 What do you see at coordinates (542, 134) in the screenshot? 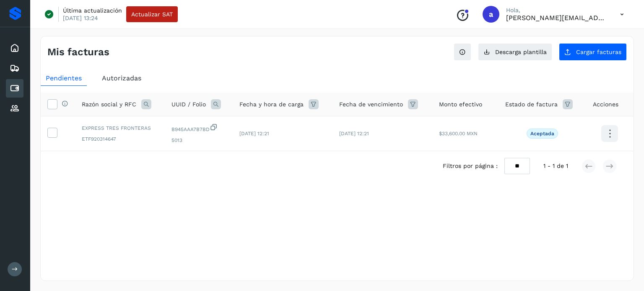
I see `p: Aceptada` at bounding box center [542, 134].